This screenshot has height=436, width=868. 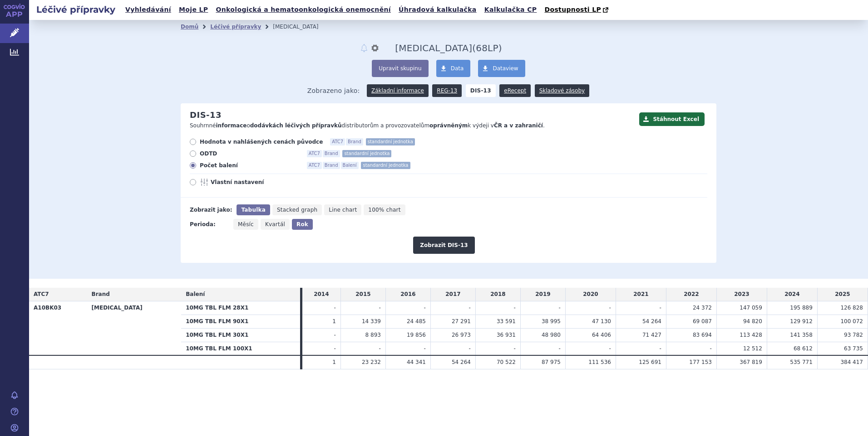 I want to click on span: Měsíc, so click(x=245, y=224).